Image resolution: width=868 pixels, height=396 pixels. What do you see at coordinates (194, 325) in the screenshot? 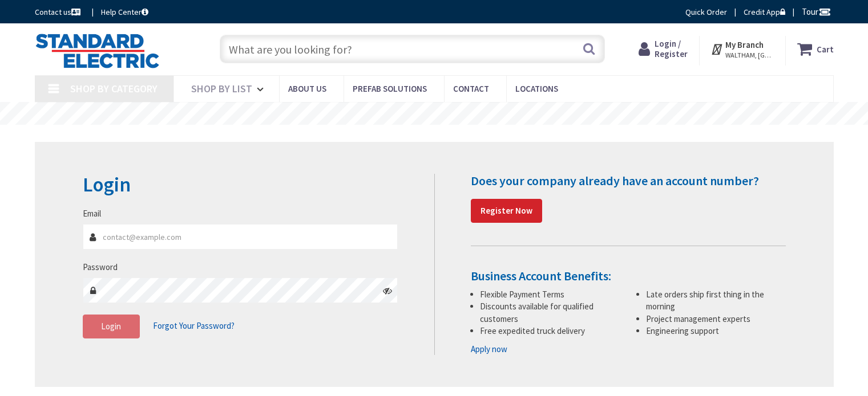
I see `span: Forgot Your Password?` at bounding box center [194, 325].